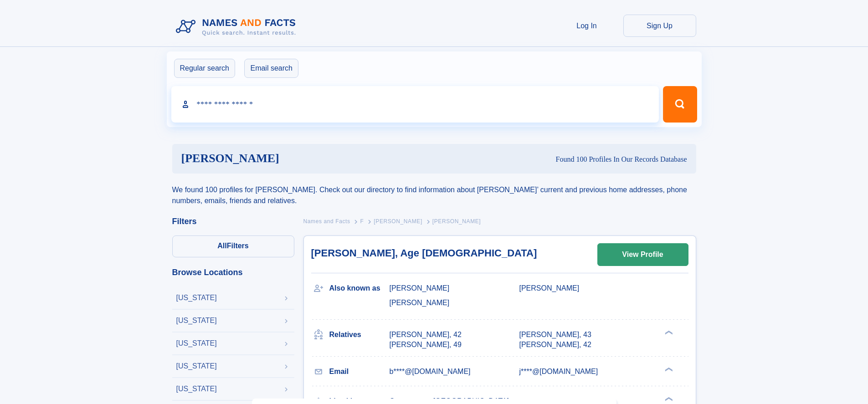  Describe the element at coordinates (238, 27) in the screenshot. I see `img: Logo Names and Facts` at that location.